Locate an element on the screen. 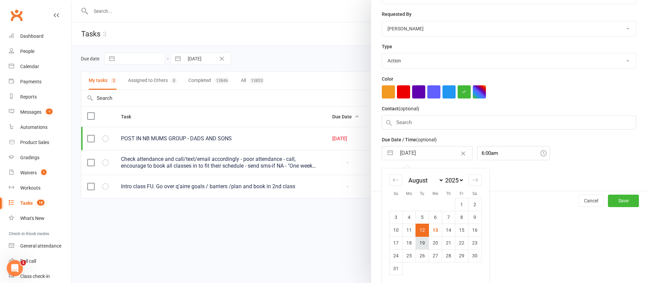 The image size is (647, 283). div: Move forward to switch to the next month. is located at coordinates (474, 179).